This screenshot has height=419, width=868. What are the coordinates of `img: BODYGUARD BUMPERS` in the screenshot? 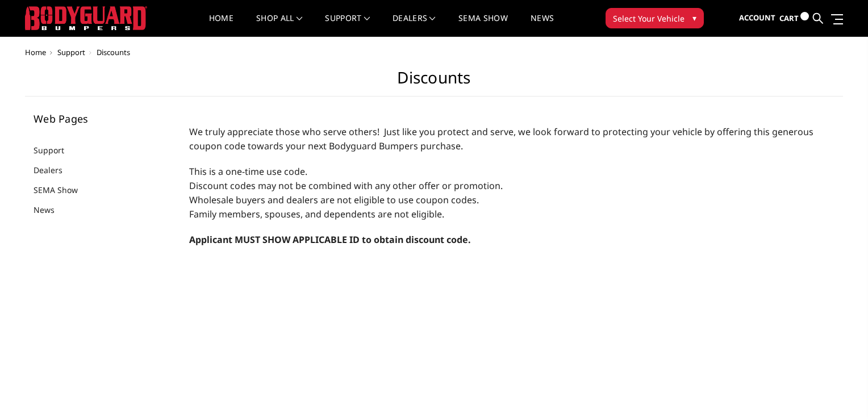 It's located at (86, 18).